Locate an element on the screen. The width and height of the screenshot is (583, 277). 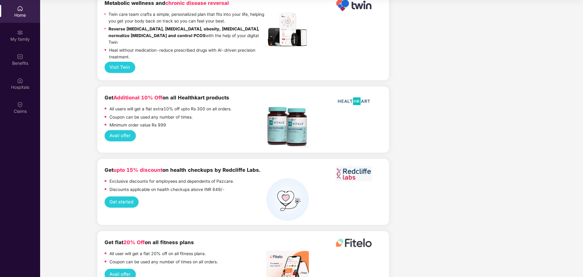
img: svg+xml;base64,PHN2ZyBpZD0iQmVuZWZpdHMiIHhtbG5zPSJodHRwOi8vd3d3LnczLm9yZy8yMDAwL3N2ZyIgd2lkdGg9Ij... is located at coordinates (20, 57).